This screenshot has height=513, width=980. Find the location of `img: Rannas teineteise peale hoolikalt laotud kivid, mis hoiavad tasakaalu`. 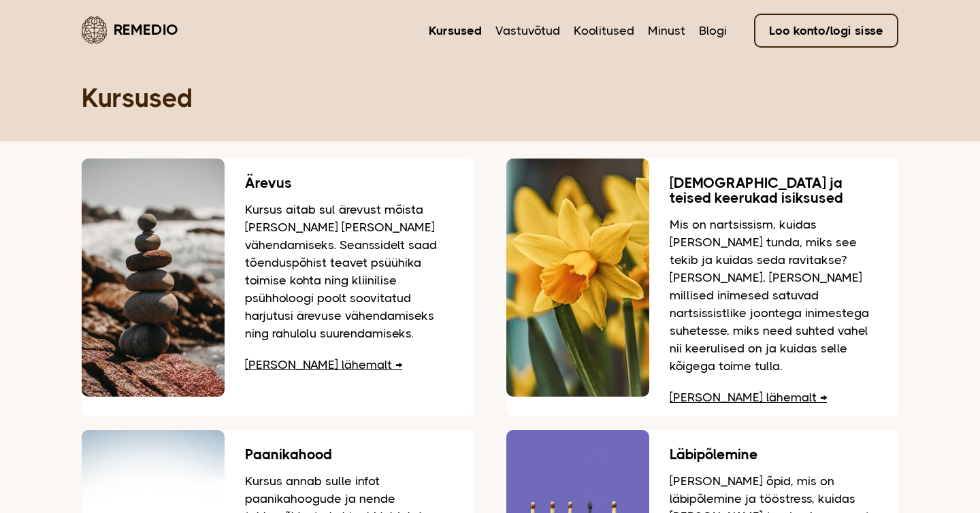

img: Rannas teineteise peale hoolikalt laotud kivid, mis hoiavad tasakaalu is located at coordinates (153, 278).